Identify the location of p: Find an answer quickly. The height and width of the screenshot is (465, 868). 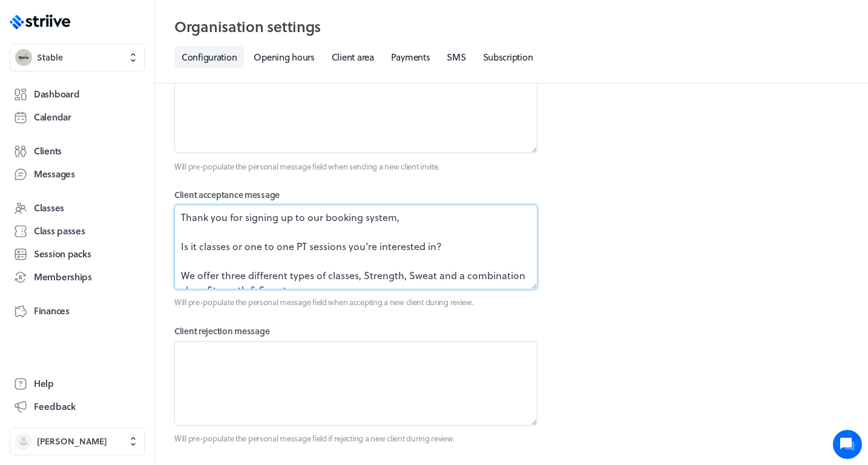
(121, 195).